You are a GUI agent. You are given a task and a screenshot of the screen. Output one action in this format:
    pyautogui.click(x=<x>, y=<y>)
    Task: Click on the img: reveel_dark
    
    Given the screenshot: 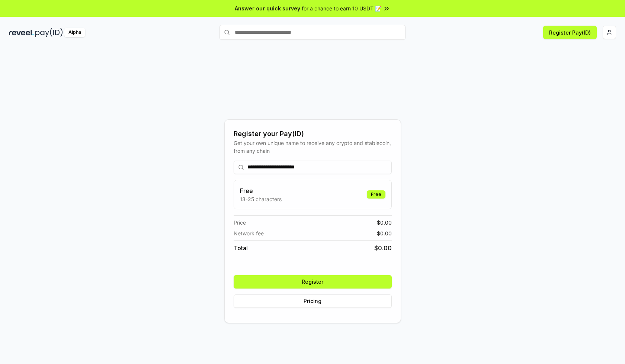 What is the action you would take?
    pyautogui.click(x=21, y=32)
    